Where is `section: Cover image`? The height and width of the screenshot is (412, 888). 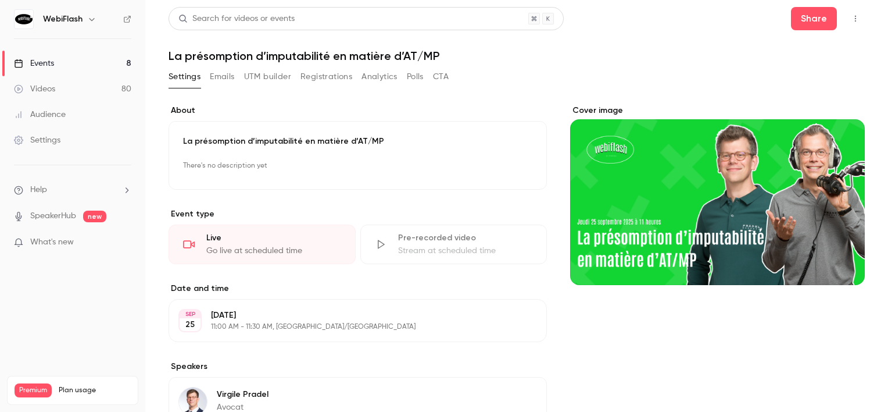 section: Cover image is located at coordinates (717, 195).